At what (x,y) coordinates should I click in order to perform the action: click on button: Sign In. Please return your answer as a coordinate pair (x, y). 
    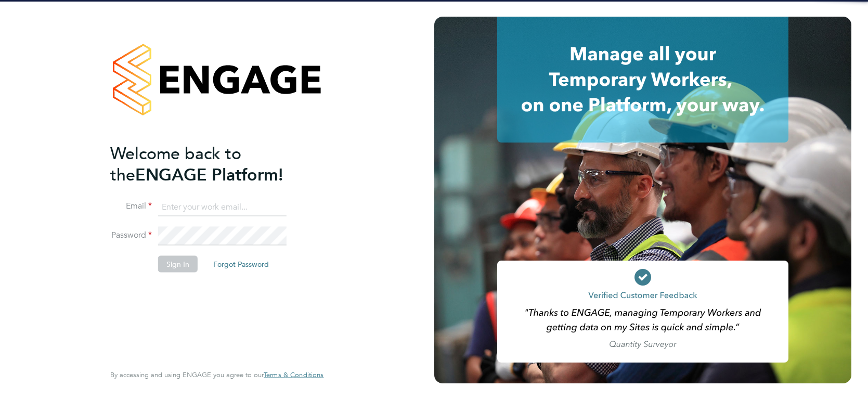
    Looking at the image, I should click on (178, 264).